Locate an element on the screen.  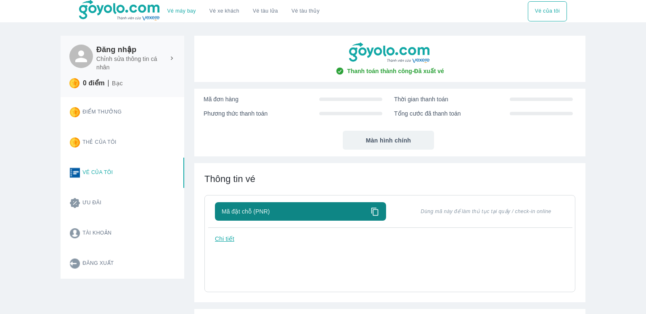
img: check-circle is located at coordinates (340, 71).